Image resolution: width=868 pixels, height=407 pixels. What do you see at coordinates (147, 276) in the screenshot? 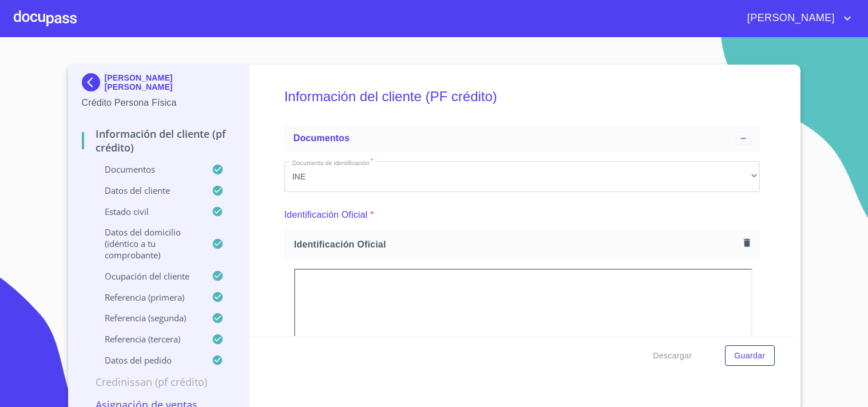
I see `p: Ocupación del Cliente` at bounding box center [147, 276].